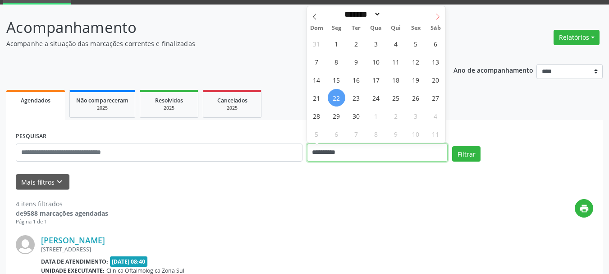  I want to click on span: Setembro 20, 2025, so click(436, 79).